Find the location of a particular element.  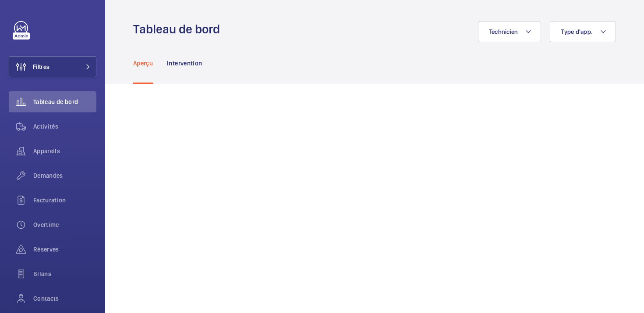

span: Réserves is located at coordinates (65, 249).